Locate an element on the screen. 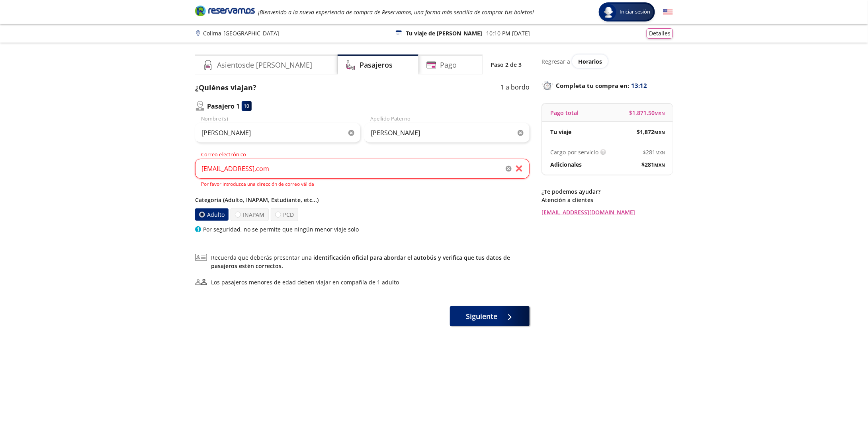 The width and height of the screenshot is (868, 424). div: Los pasajeros menores de edad deben viajar en compañía de 1 adulto is located at coordinates (305, 282).